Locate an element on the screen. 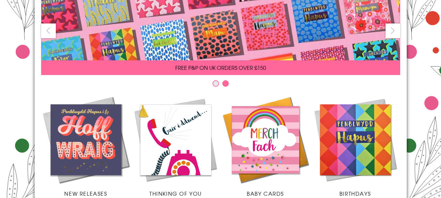 The image size is (441, 198). button: next is located at coordinates (393, 31).